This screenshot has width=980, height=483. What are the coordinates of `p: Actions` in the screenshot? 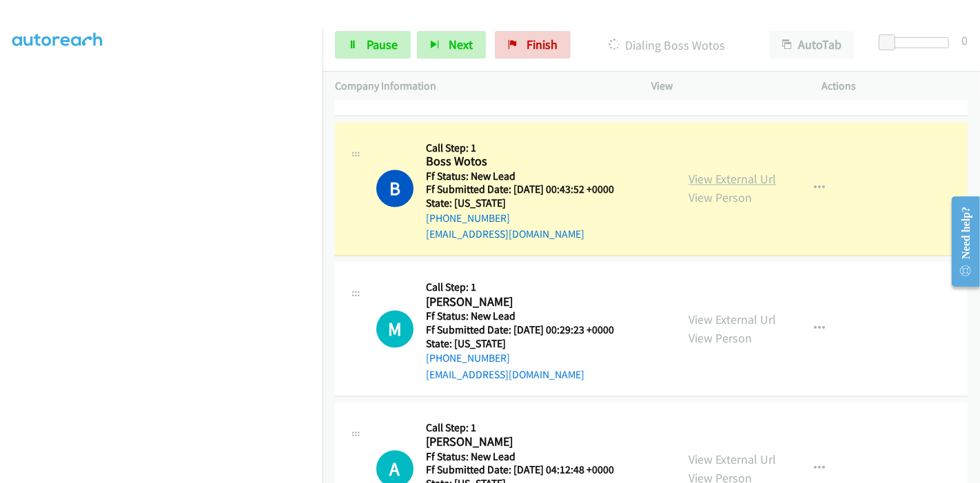 It's located at (895, 86).